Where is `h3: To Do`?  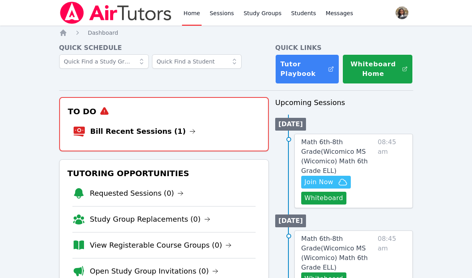 h3: To Do is located at coordinates (164, 112).